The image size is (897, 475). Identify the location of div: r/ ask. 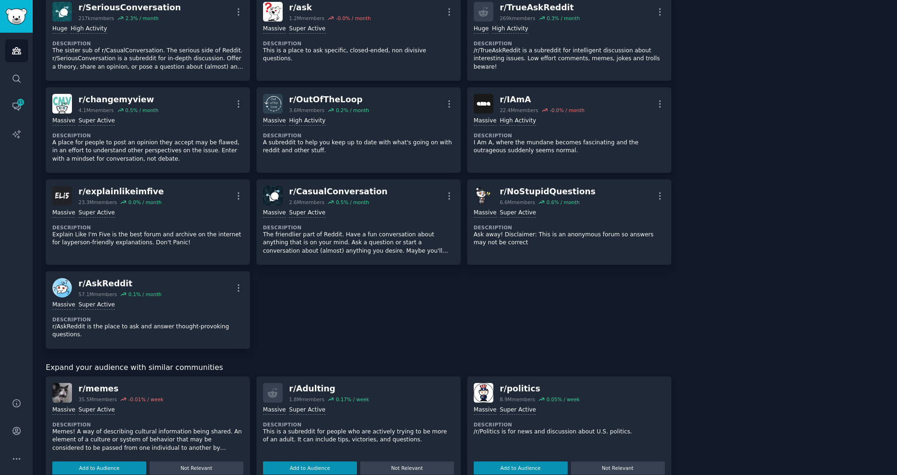
(330, 7).